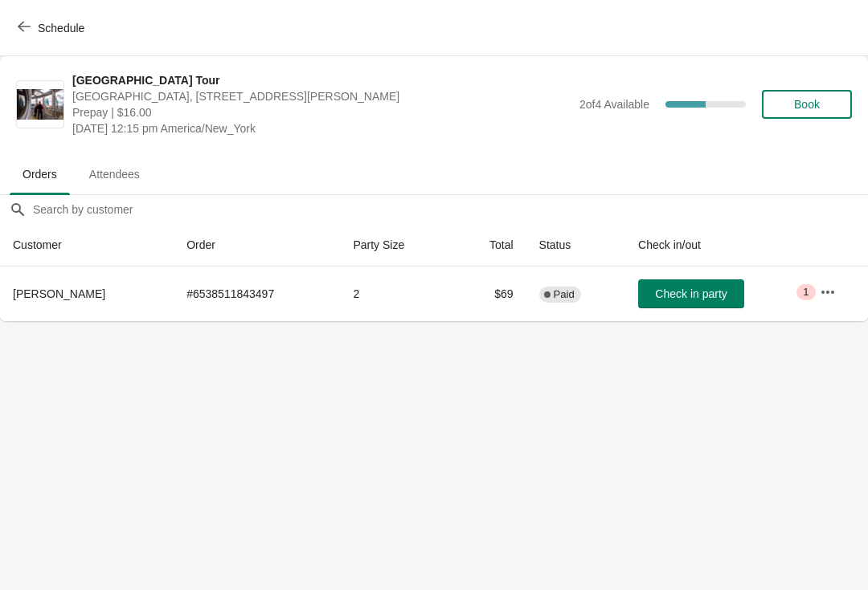 The height and width of the screenshot is (590, 868). Describe the element at coordinates (52, 28) in the screenshot. I see `button: Schedule` at that location.